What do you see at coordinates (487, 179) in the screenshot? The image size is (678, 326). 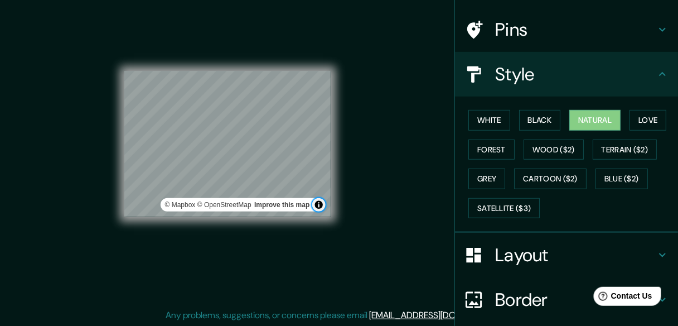 I see `button: Grey` at bounding box center [487, 179].